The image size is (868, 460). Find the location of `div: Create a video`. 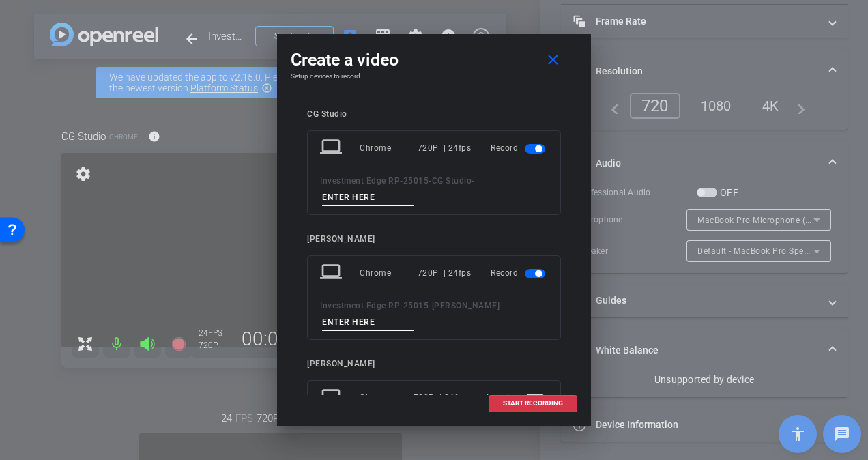

div: Create a video is located at coordinates (434, 60).